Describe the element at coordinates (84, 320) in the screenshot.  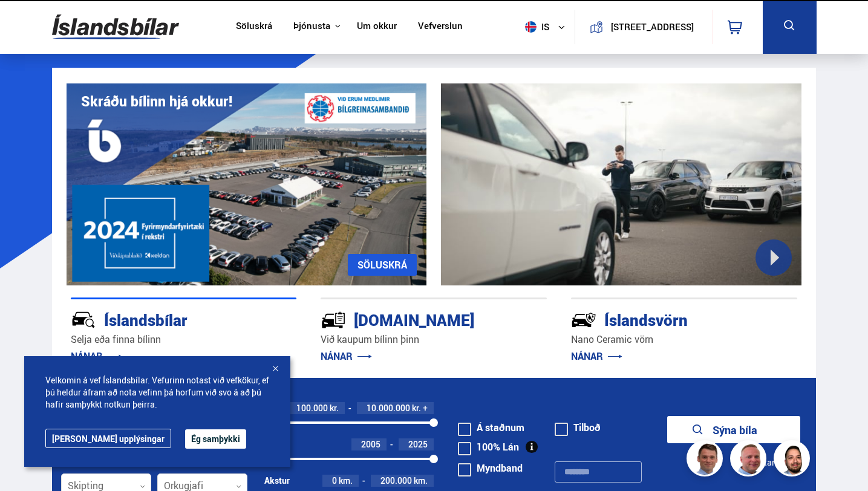
I see `img: JRvxyua_JYH6wB4c.svg` at that location.